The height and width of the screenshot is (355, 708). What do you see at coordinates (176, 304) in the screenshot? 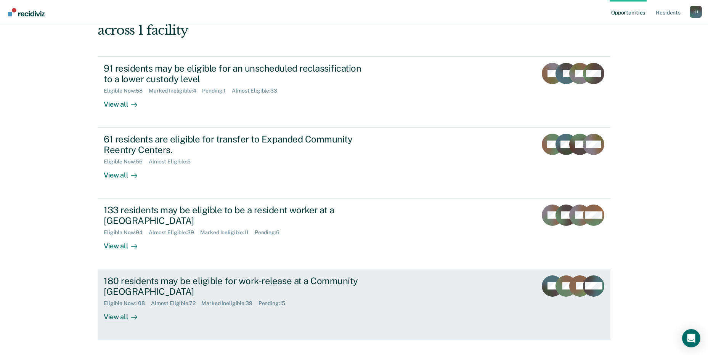
I see `div: Almost Eligible : 72` at bounding box center [176, 304].